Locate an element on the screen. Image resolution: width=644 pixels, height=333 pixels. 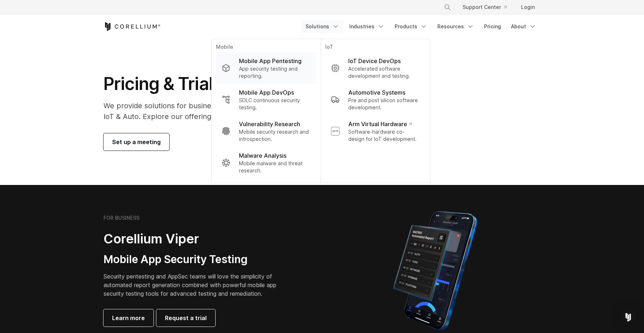
span: Set up a meeting is located at coordinates (136, 142).